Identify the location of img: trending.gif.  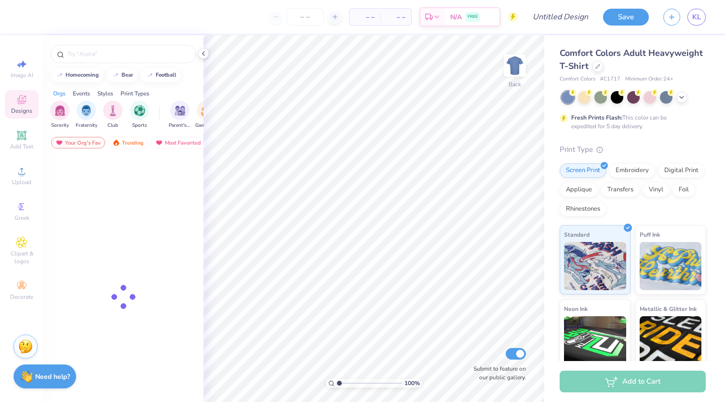
(116, 143).